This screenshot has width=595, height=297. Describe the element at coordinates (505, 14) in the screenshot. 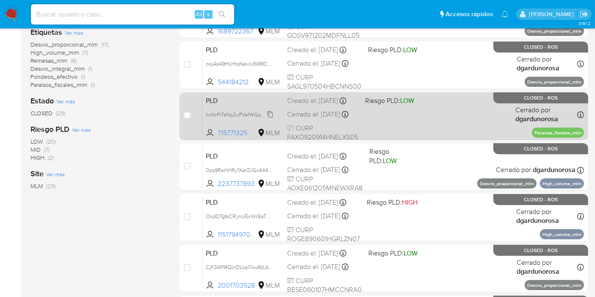

I see `a: Notificaciones` at that location.